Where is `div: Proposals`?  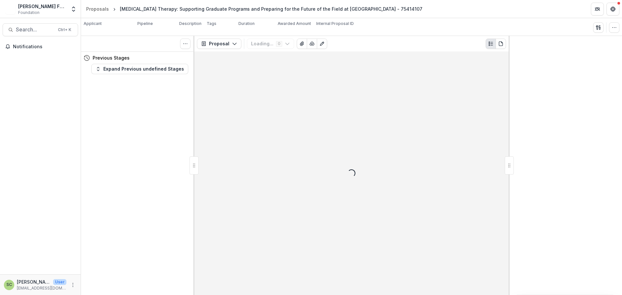 div: Proposals is located at coordinates (97, 9).